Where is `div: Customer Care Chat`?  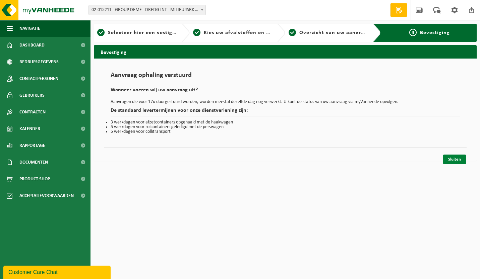
div: Customer Care Chat is located at coordinates (54, 8).